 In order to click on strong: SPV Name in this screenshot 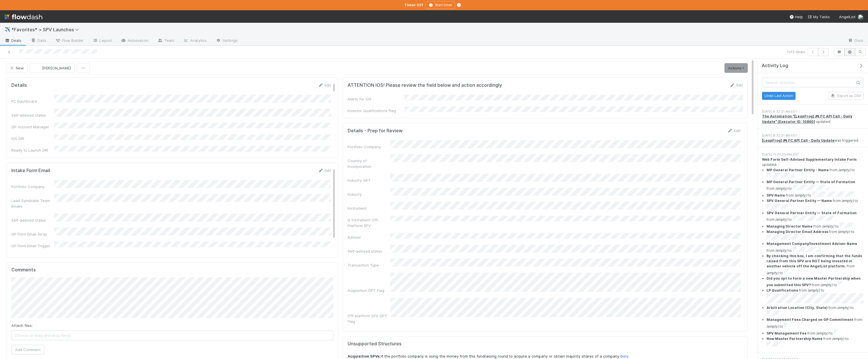, I will do `click(776, 196)`.